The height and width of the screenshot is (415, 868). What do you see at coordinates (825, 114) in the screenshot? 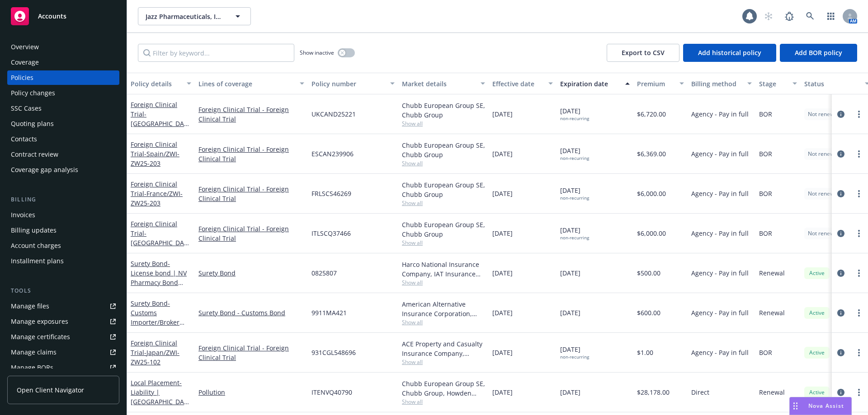
I see `span: Not renewing` at bounding box center [825, 114].